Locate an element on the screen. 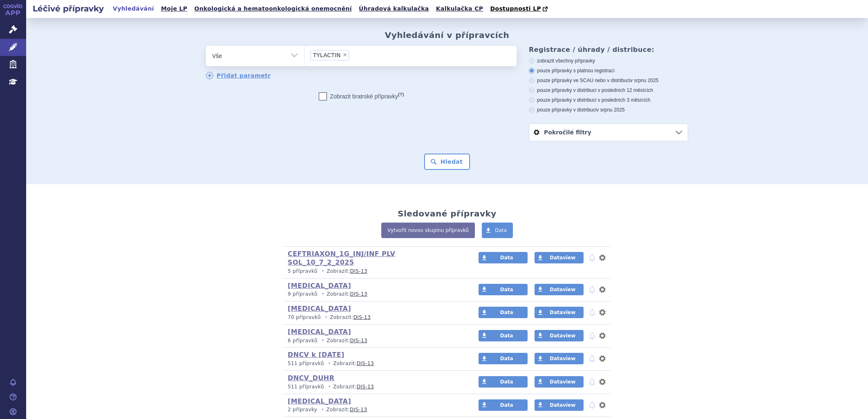 This screenshot has width=868, height=419. button: Hledat is located at coordinates (447, 162).